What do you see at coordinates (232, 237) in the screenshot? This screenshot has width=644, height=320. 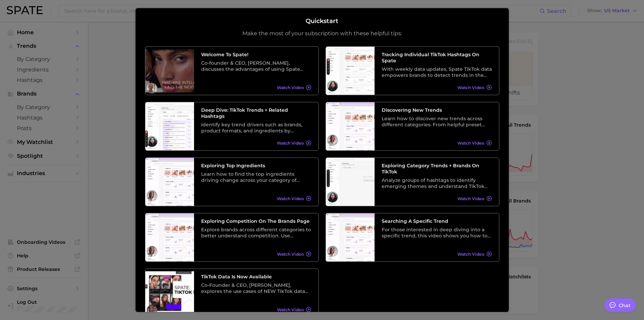 I see `a: Exploring Competition on the Brands PageExplore brands across different categories to better unde...` at bounding box center [232, 237].